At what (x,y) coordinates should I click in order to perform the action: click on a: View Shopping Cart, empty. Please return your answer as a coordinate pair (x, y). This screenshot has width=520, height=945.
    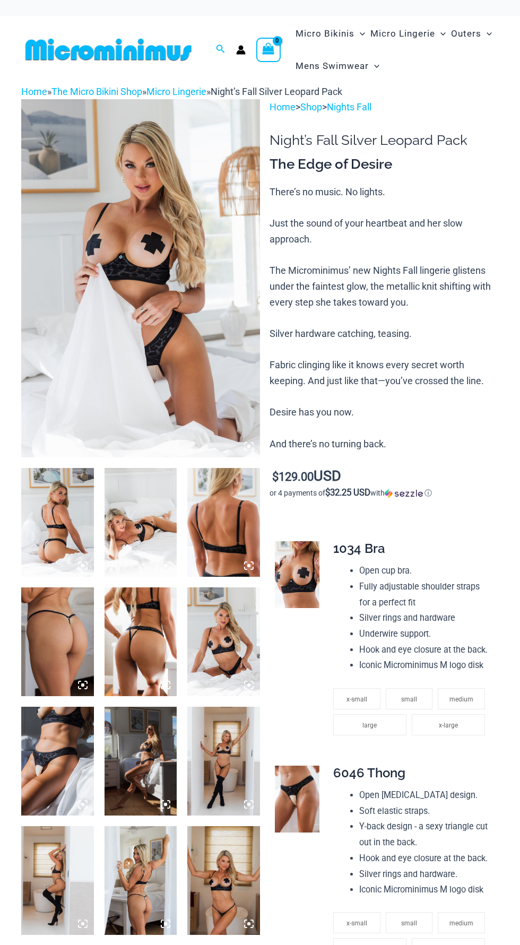
    Looking at the image, I should click on (269, 50).